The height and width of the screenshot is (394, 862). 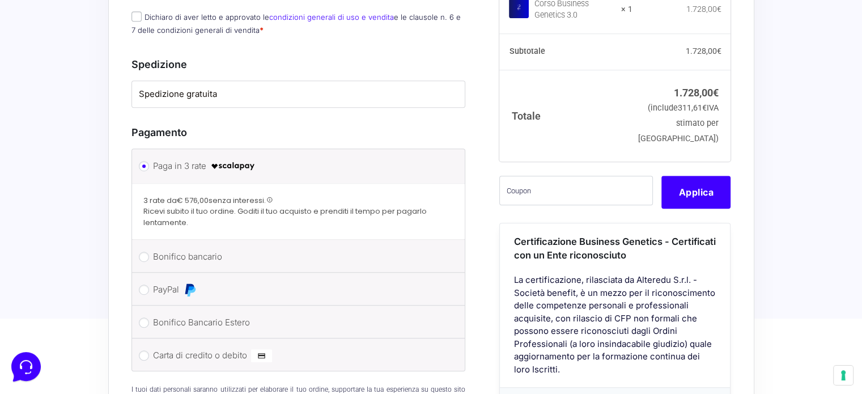 I want to click on button: Inizia una conversazione, so click(x=113, y=107).